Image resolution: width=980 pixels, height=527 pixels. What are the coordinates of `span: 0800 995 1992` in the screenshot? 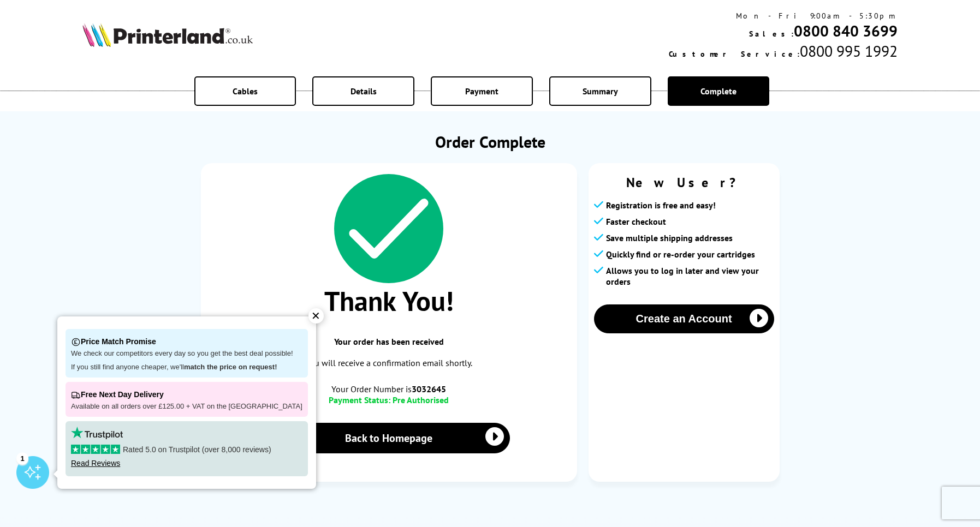 It's located at (848, 51).